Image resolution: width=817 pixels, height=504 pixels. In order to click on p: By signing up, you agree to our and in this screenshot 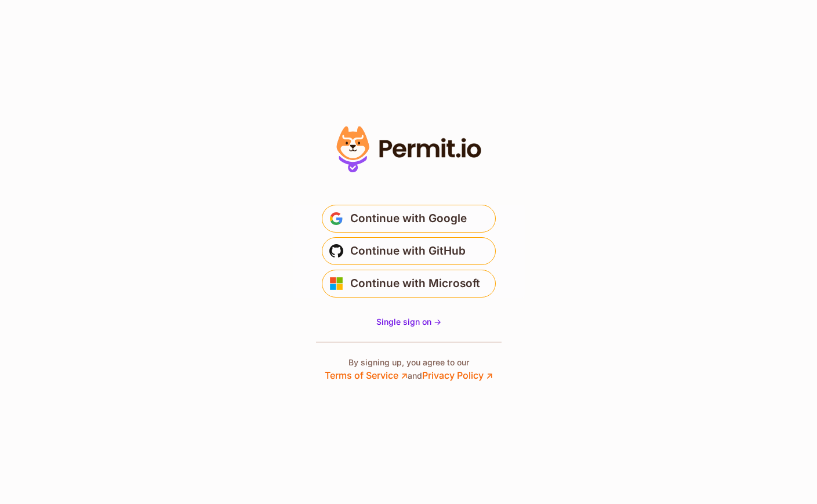, I will do `click(409, 370)`.